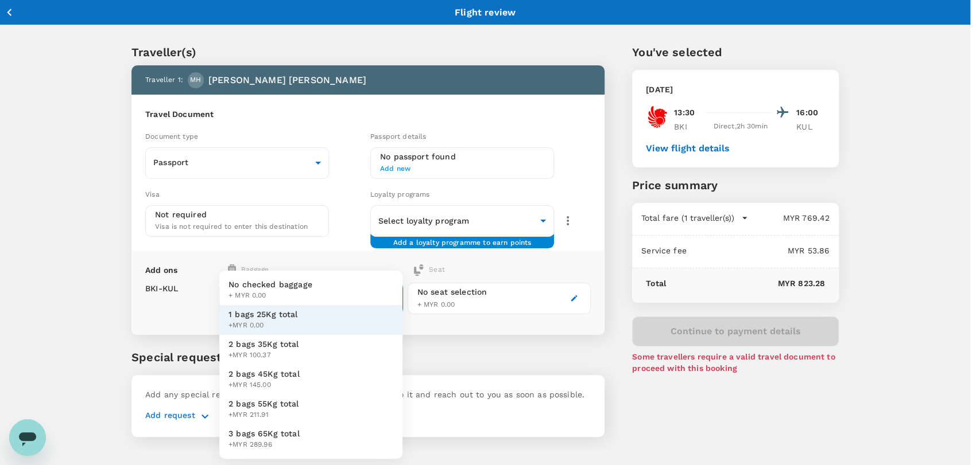  I want to click on span: 2 bags 55Kg total, so click(263, 404).